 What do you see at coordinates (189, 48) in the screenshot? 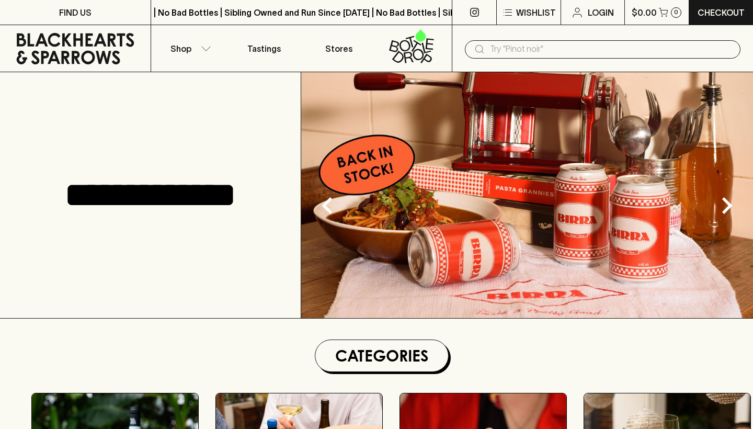
I see `button: Shop` at bounding box center [189, 48].